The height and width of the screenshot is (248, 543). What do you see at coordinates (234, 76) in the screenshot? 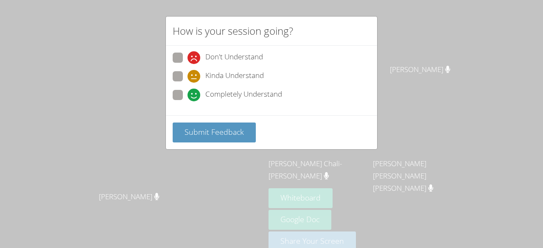
I see `span: Kinda Understand` at bounding box center [234, 76].